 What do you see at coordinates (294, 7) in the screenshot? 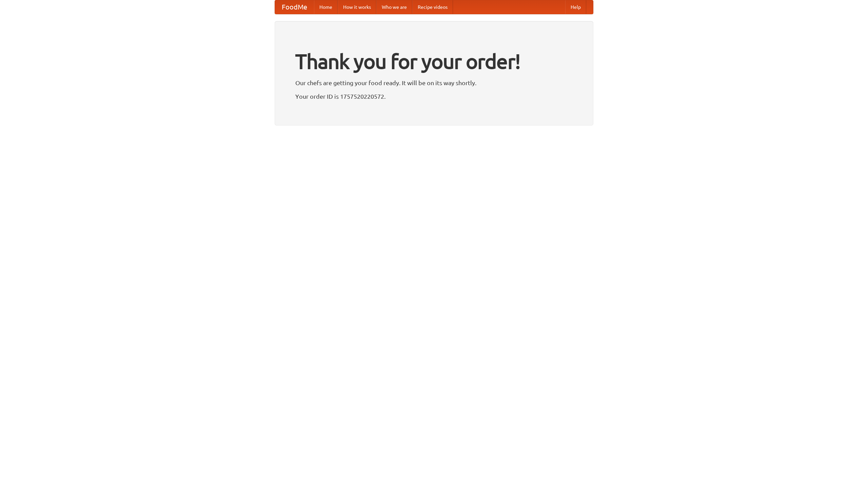
I see `a: FoodMe` at bounding box center [294, 7].